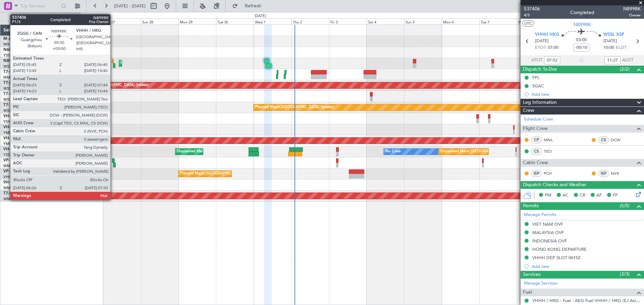 The image size is (644, 305). Describe the element at coordinates (535, 21) in the screenshot. I see `div: Wed 8` at that location.